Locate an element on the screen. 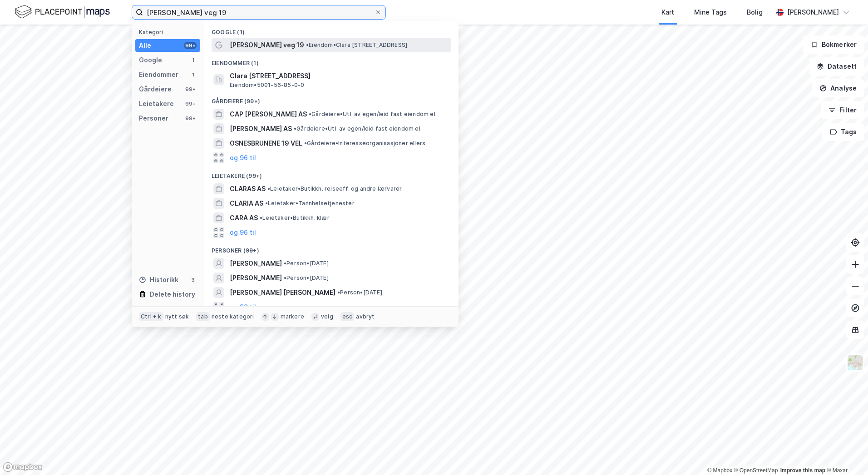 This screenshot has height=475, width=868. div: Kontrollprogram for chat is located at coordinates (845, 452).